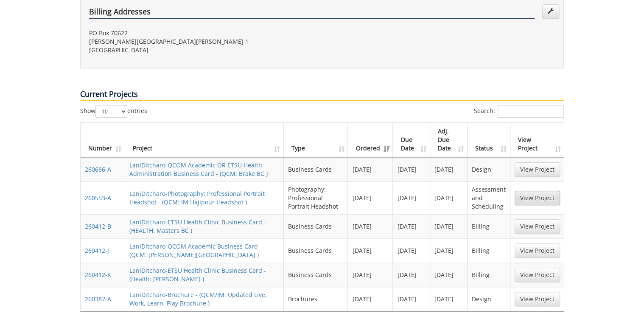 This screenshot has height=314, width=644. Describe the element at coordinates (312, 13) in the screenshot. I see `h4: Billing Addresses` at that location.